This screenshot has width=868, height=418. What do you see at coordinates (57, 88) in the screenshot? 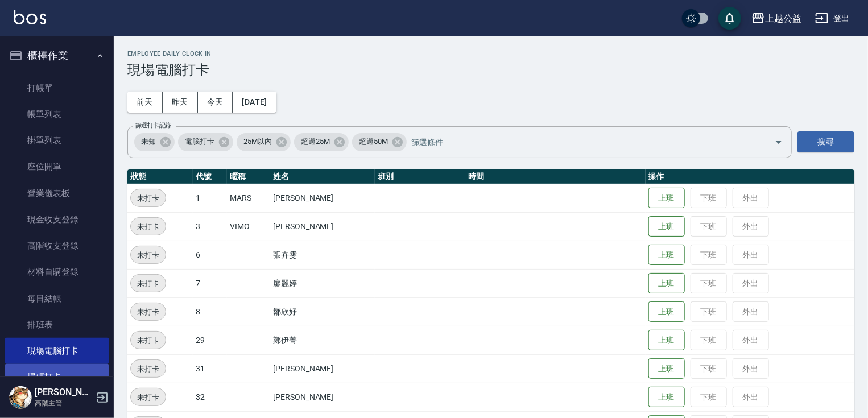
I see `a: 打帳單` at bounding box center [57, 88].